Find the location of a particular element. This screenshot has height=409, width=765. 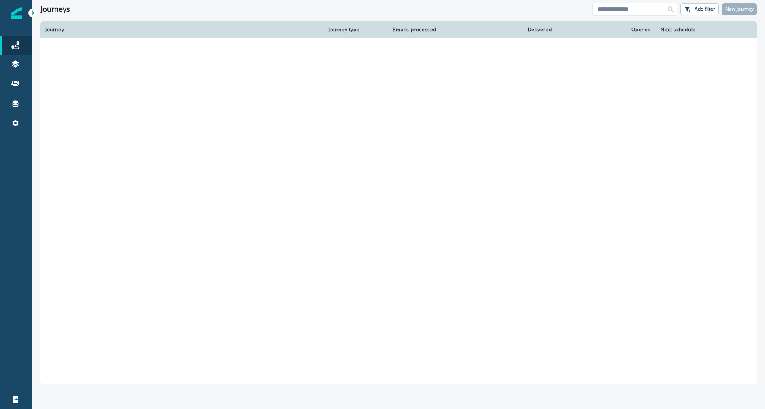

div: Next schedule is located at coordinates (696, 30).